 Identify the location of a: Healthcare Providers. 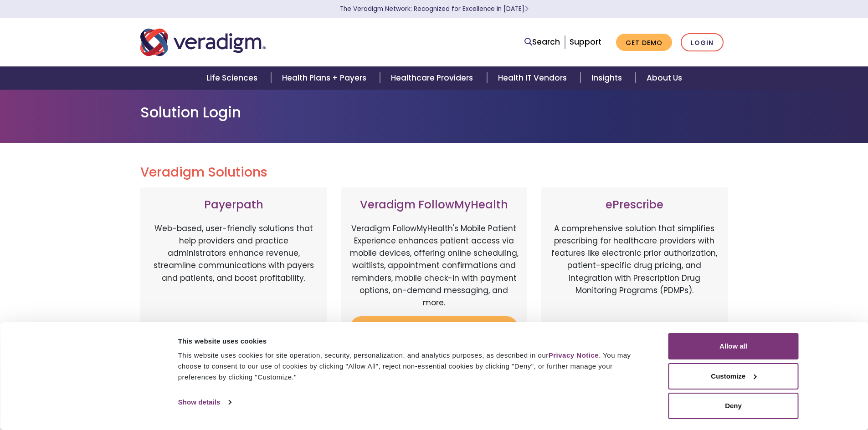
(433, 78).